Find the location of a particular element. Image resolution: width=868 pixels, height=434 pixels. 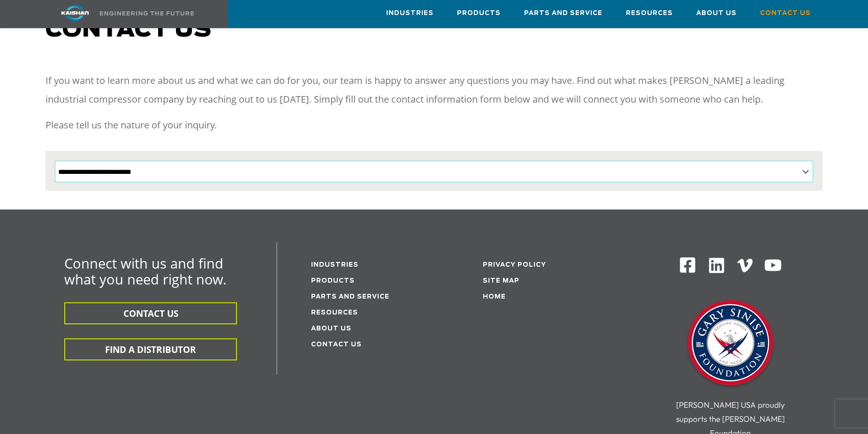

img: Facebook is located at coordinates (687, 265).